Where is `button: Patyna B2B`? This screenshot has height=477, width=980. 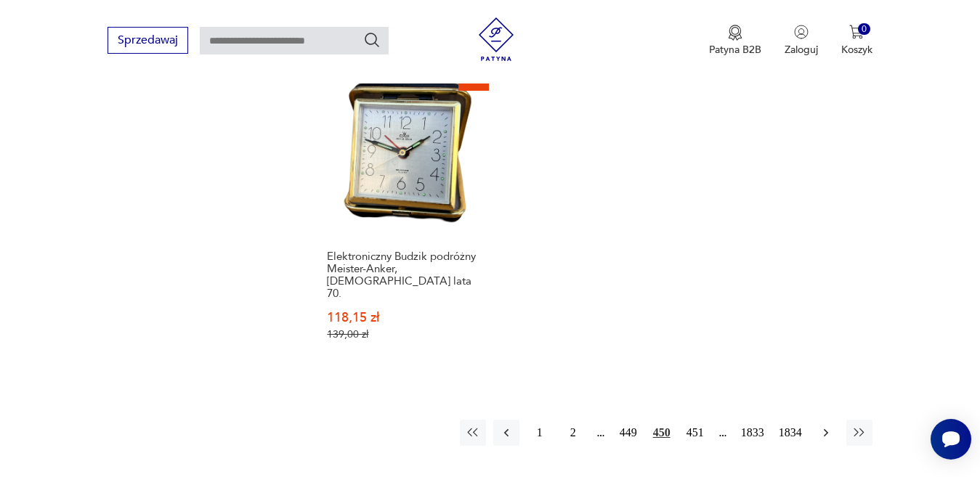 button: Patyna B2B is located at coordinates (735, 41).